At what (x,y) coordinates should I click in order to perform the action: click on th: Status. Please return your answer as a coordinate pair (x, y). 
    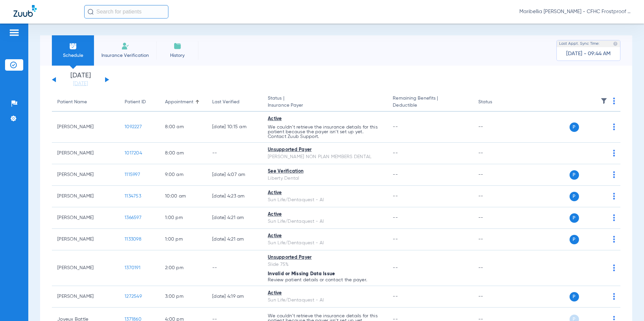
    Looking at the image, I should click on (496, 102).